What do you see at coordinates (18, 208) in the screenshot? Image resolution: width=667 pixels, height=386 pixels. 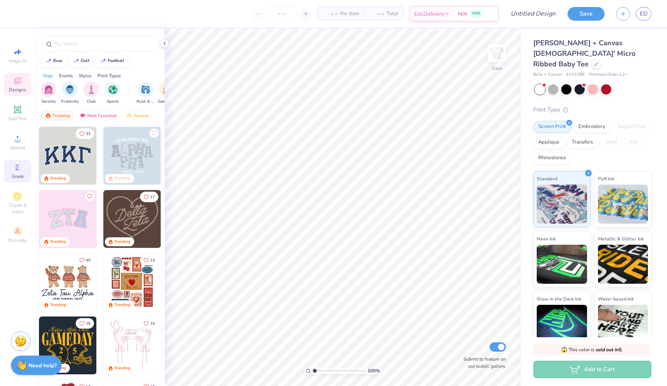 I see `span: Clipart & logos` at bounding box center [18, 208].